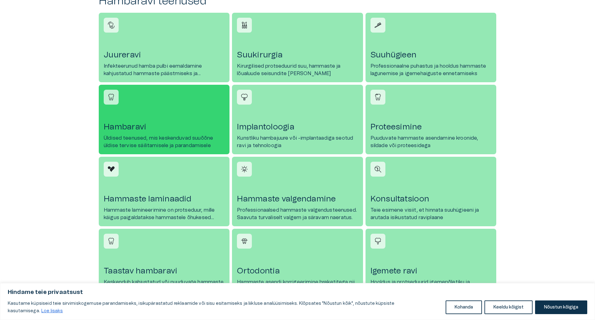 The height and width of the screenshot is (320, 595). I want to click on p: Hindame teie privaatsust, so click(298, 293).